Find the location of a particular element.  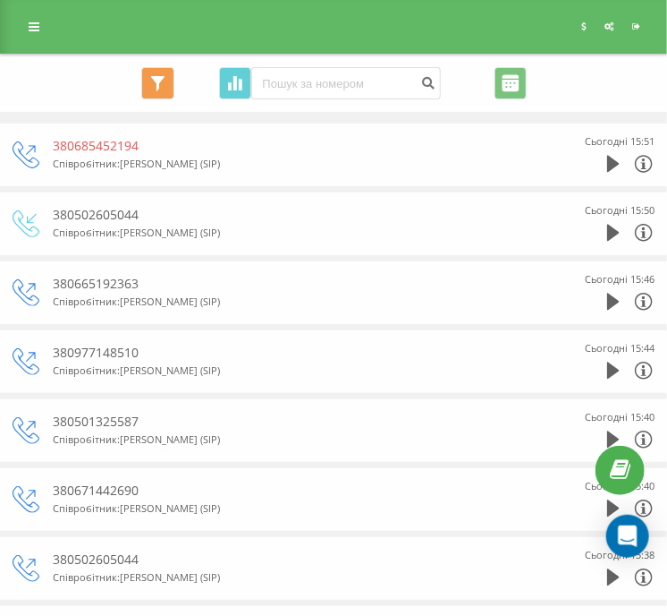

div: Сьогодні 15:46 is located at coordinates (620, 279).